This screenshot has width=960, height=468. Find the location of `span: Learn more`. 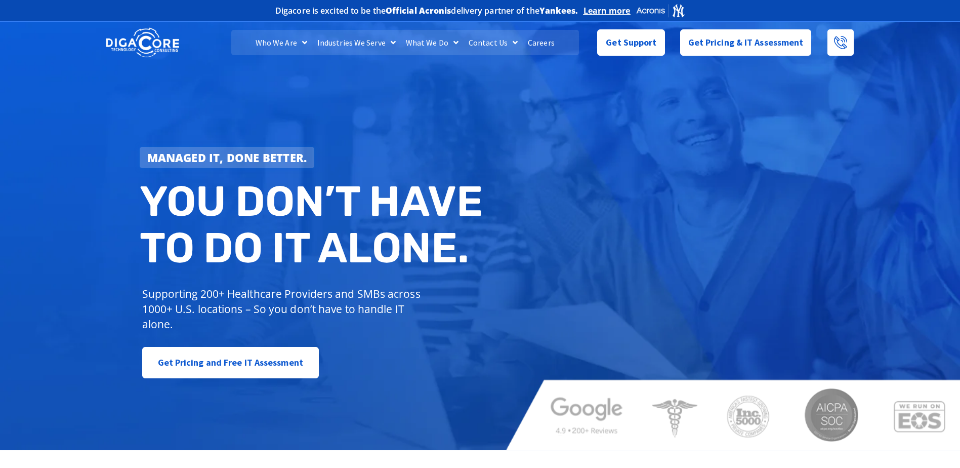

span: Learn more is located at coordinates (607, 11).